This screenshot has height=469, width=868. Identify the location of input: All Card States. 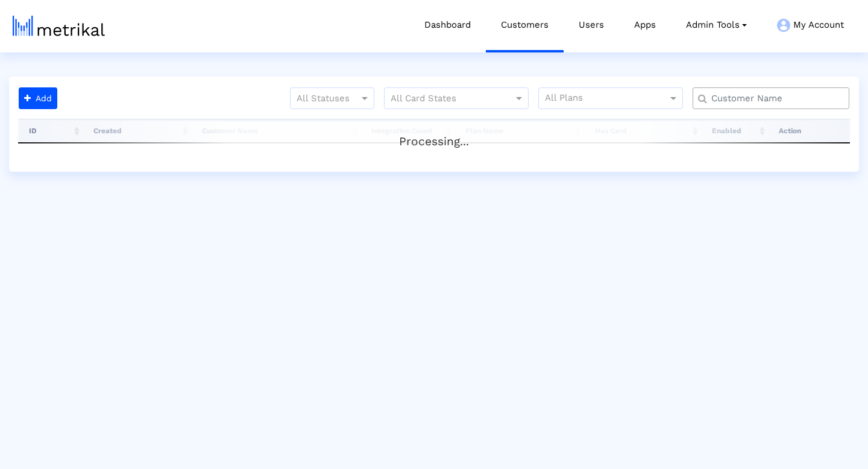
(445, 99).